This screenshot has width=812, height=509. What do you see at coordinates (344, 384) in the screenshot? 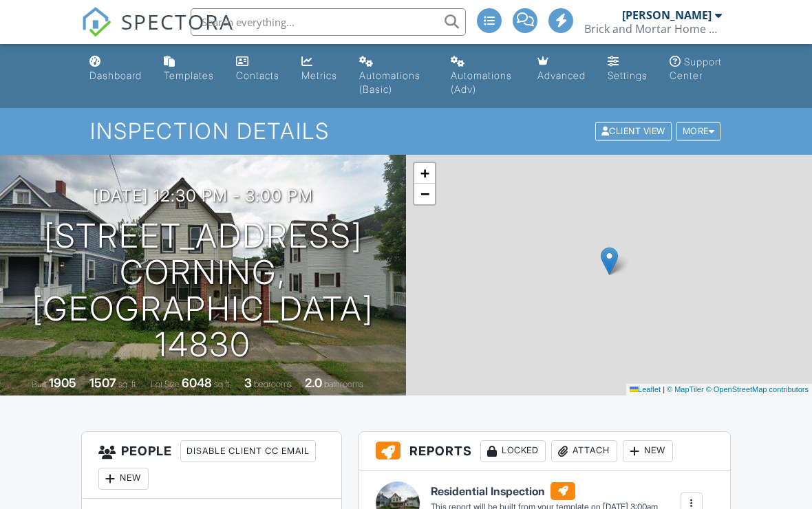
I see `span: bathrooms` at bounding box center [344, 384].